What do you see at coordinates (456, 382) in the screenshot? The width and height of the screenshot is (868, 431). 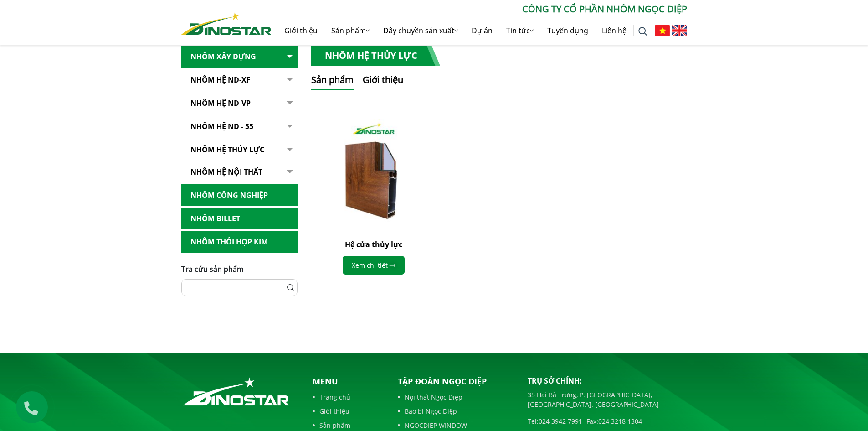 I see `p: Tập đoàn Ngọc Diệp` at bounding box center [456, 382].